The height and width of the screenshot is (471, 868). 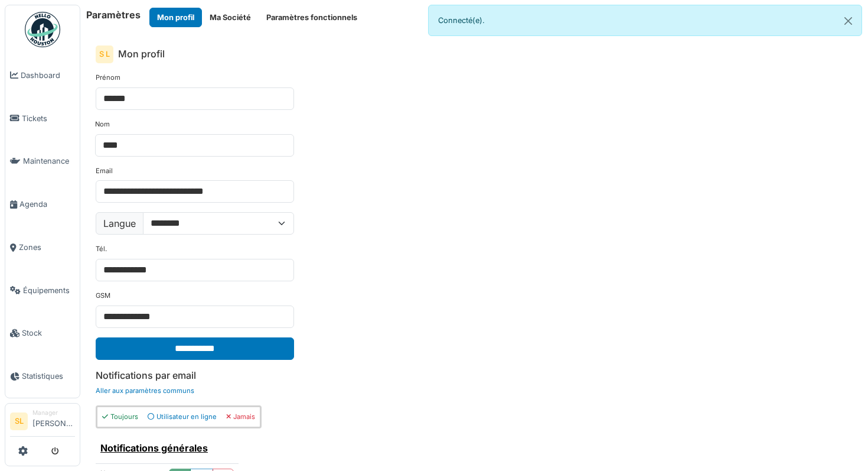 What do you see at coordinates (102, 124) in the screenshot?
I see `label: Nom` at bounding box center [102, 124].